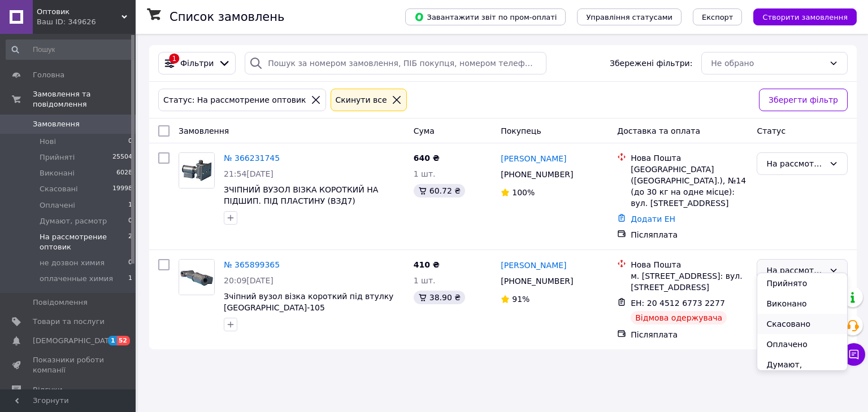 Image resolution: width=868 pixels, height=412 pixels. I want to click on a: № 366231745, so click(251, 158).